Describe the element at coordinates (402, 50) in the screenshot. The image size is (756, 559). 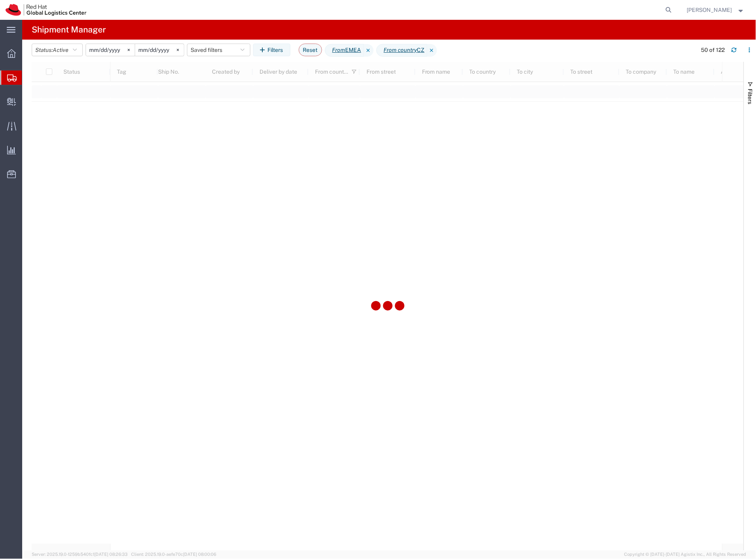
I see `span: From country CZ` at that location.